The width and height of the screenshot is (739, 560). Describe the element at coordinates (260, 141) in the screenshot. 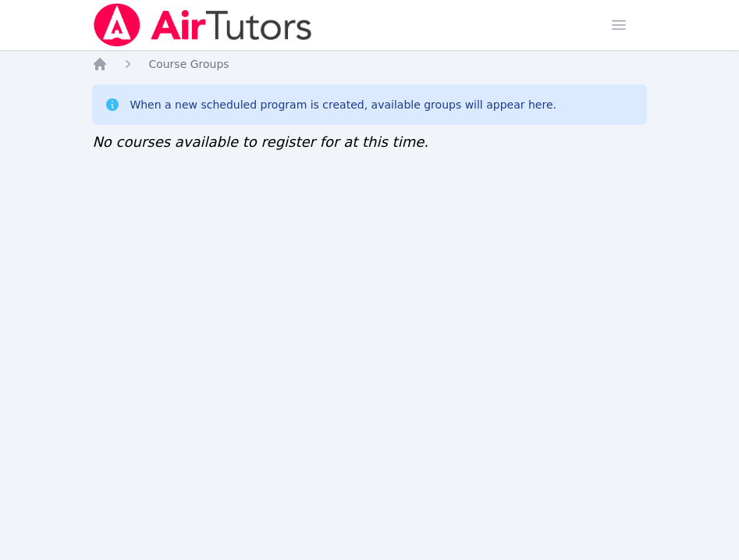

I see `span: No courses available to register for at this time.` at that location.